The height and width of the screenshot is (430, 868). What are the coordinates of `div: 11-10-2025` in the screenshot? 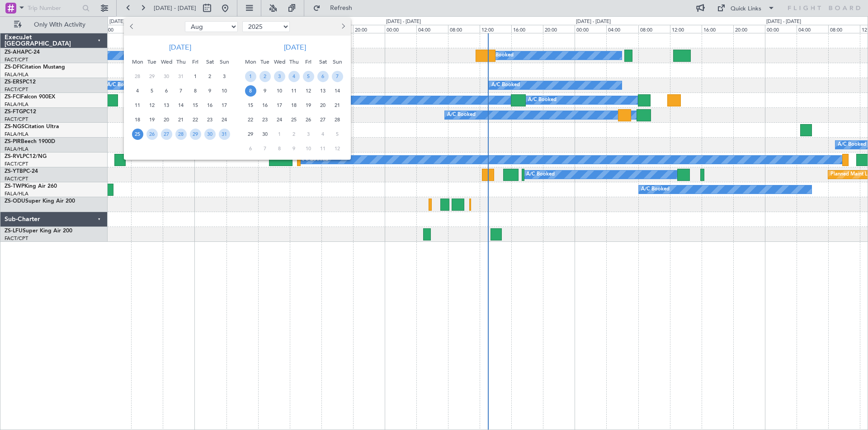 It's located at (323, 148).